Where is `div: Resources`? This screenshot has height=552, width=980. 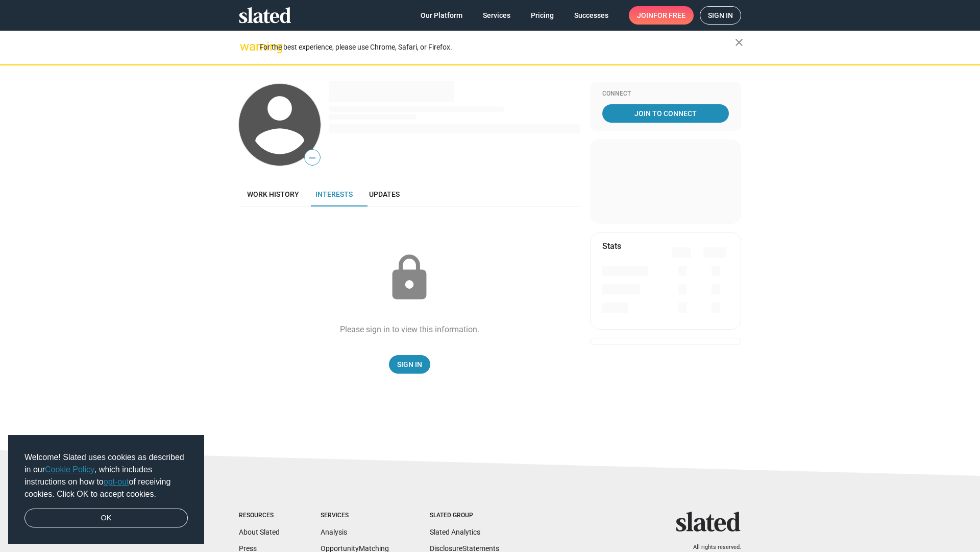
div: Resources is located at coordinates (259, 515).